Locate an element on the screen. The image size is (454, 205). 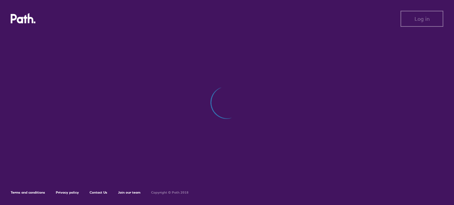
a: Terms and conditions is located at coordinates (28, 192).